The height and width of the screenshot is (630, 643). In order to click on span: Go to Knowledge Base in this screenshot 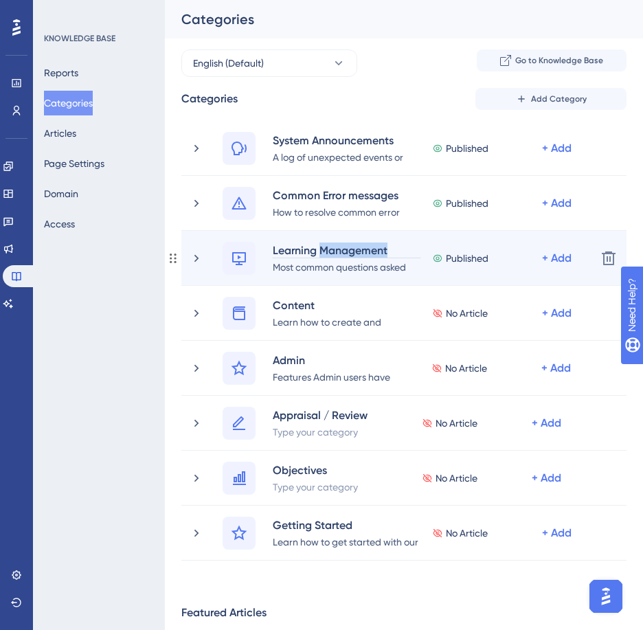, I will do `click(559, 60)`.